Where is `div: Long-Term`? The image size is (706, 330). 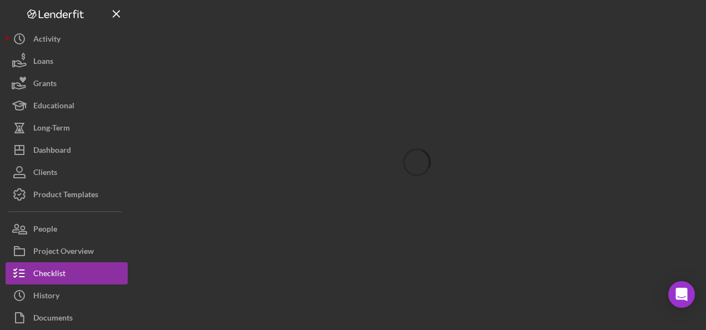
div: Long-Term is located at coordinates (52, 129).